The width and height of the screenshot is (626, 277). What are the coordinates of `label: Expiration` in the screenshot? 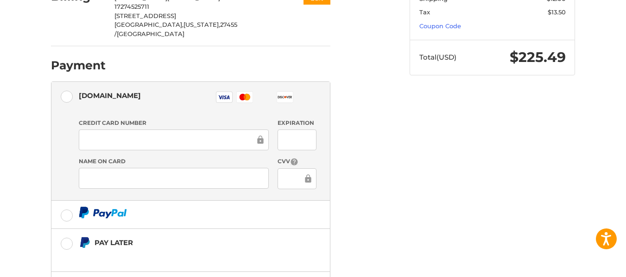 It's located at (296, 123).